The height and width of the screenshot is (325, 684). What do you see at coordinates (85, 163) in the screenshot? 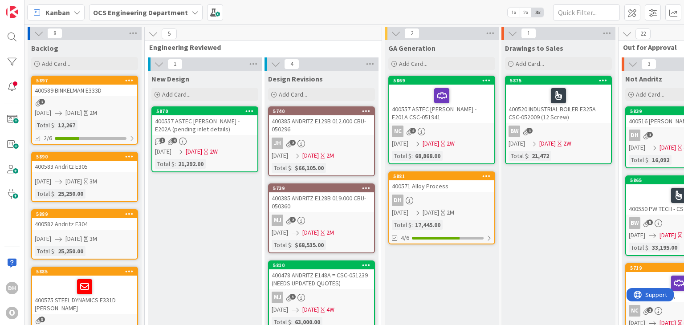
I see `div: 5890400583 Andritz E305` at bounding box center [85, 163].